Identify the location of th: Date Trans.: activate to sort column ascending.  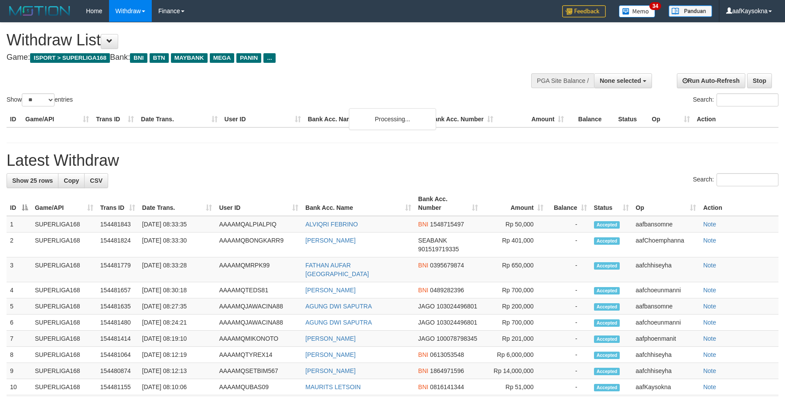
(177, 203).